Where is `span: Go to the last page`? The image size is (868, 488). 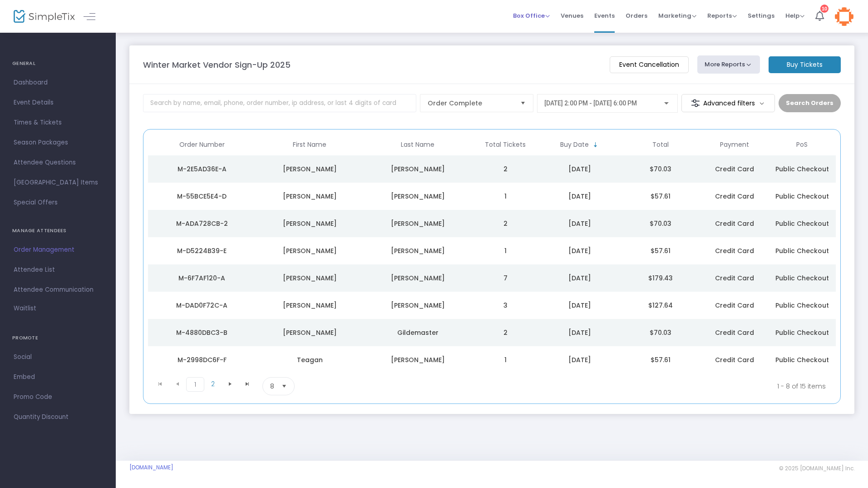 span: Go to the last page is located at coordinates (247, 384).